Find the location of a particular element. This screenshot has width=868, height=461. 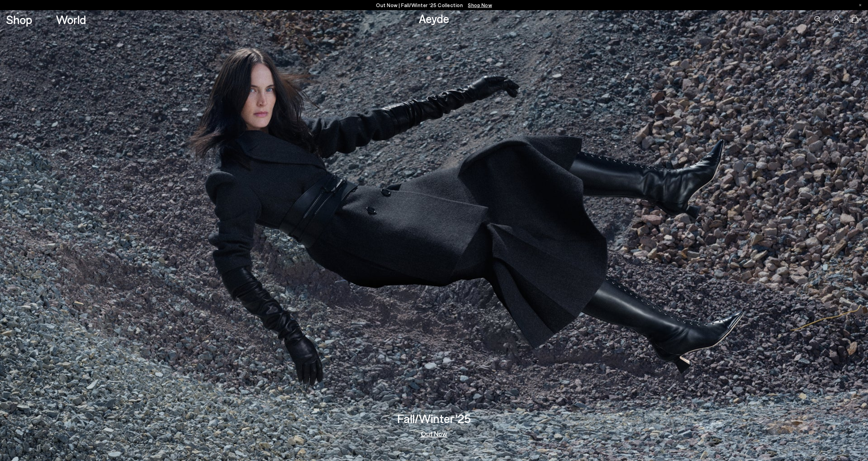

a: World is located at coordinates (71, 19).